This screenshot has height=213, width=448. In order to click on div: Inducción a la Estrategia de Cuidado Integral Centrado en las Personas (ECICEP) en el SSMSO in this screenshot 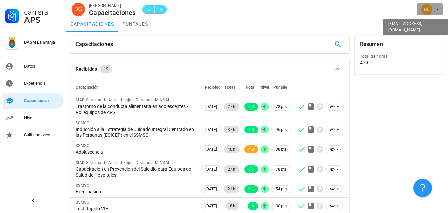, I will do `click(135, 132)`.